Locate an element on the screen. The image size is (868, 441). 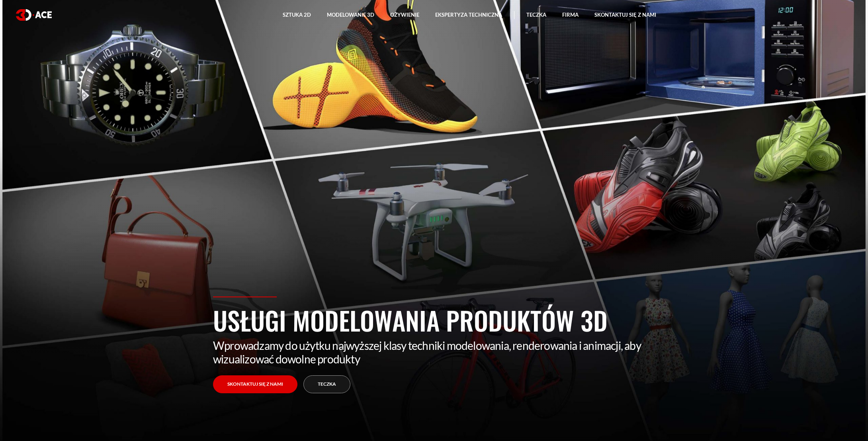
a: Teczka is located at coordinates (327, 384).